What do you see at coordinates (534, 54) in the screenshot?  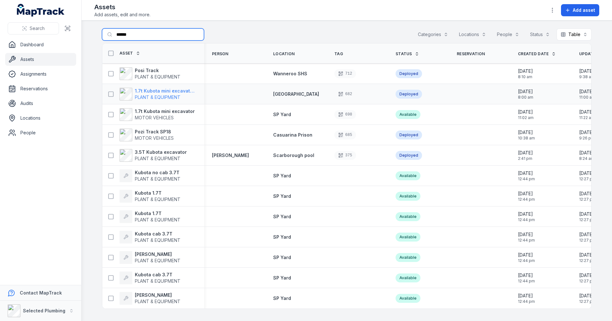 I see `span: Created Date` at bounding box center [534, 54].